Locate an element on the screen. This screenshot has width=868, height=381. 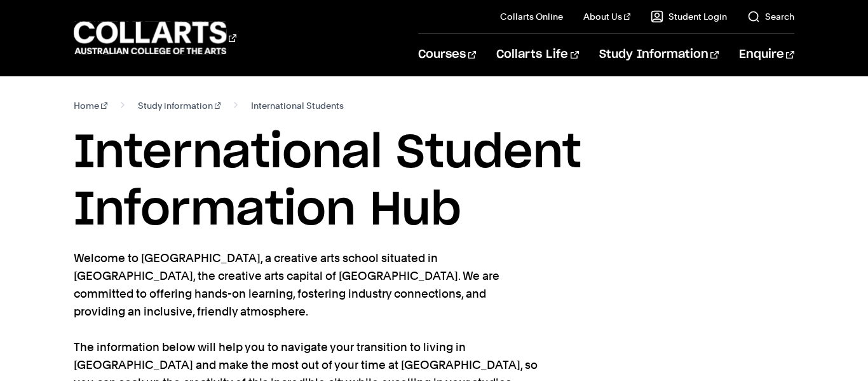
span: International Students is located at coordinates (297, 106).